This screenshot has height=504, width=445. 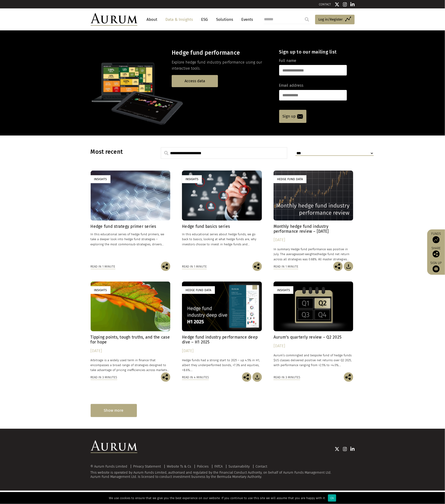 I want to click on a: Website Ts & Cs, so click(x=179, y=466).